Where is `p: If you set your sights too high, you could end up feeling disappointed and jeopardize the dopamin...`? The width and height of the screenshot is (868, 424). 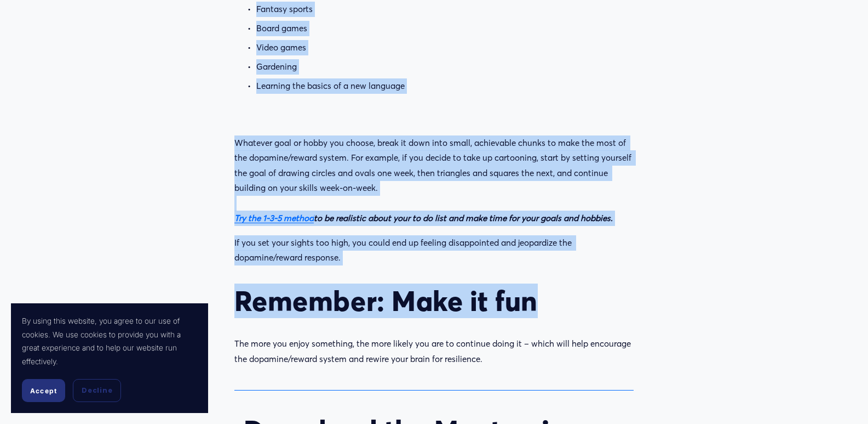 p: If you set your sights too high, you could end up feeling disappointed and jeopardize the dopamin... is located at coordinates (434, 250).